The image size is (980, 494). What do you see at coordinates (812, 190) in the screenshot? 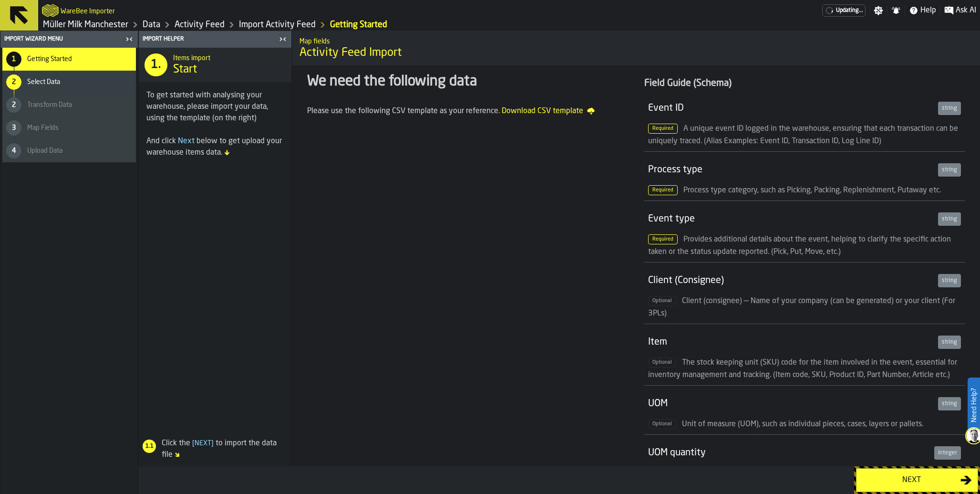
I see `span: Process type category, such as Picking, Packing, Replenishment, Putaway etc.` at bounding box center [812, 190].